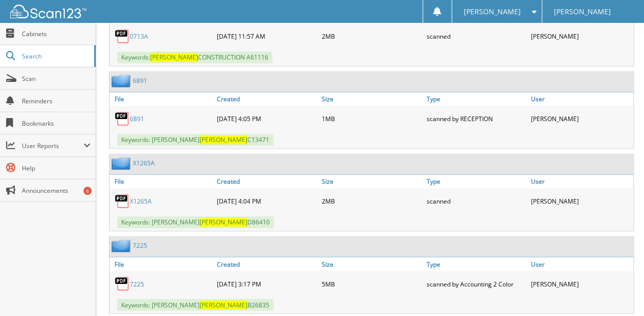 This screenshot has width=644, height=316. What do you see at coordinates (56, 78) in the screenshot?
I see `span: Scan` at bounding box center [56, 78].